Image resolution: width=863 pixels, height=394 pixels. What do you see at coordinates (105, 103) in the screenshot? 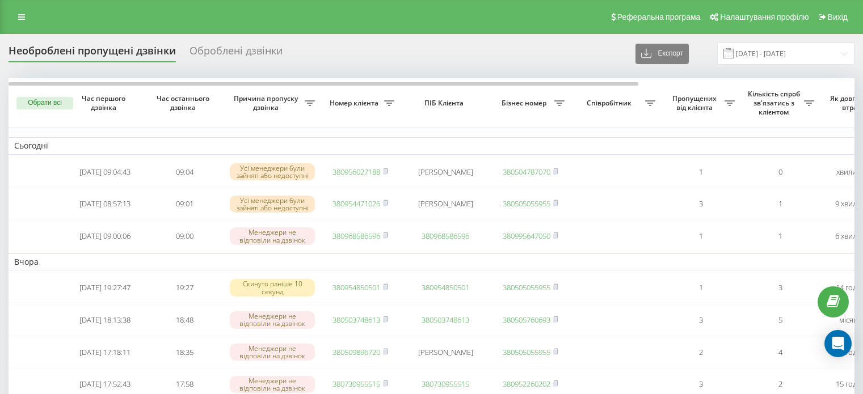
I see `span: Час першого дзвінка` at bounding box center [105, 103].